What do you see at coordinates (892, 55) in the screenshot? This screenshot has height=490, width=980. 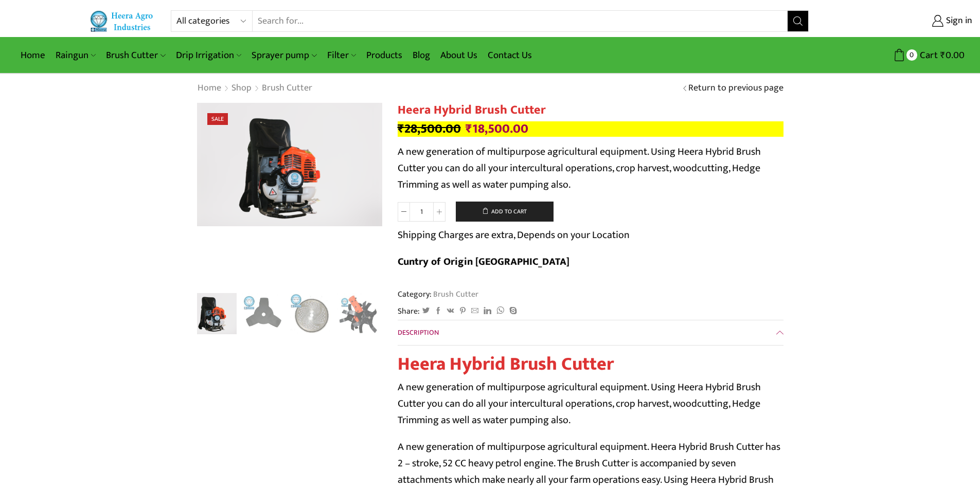 I see `a: 0 Cart ₹0.00` at bounding box center [892, 55].